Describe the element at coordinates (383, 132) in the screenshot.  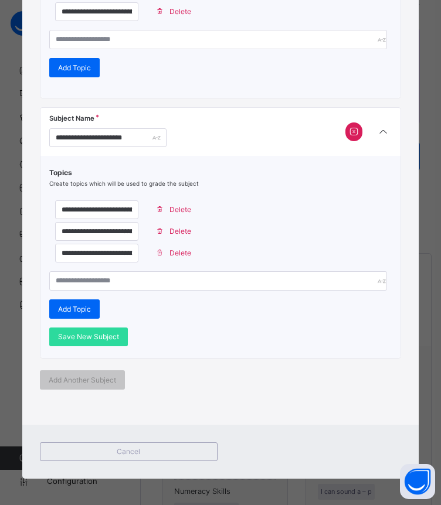
I see `i: arrow` at that location.